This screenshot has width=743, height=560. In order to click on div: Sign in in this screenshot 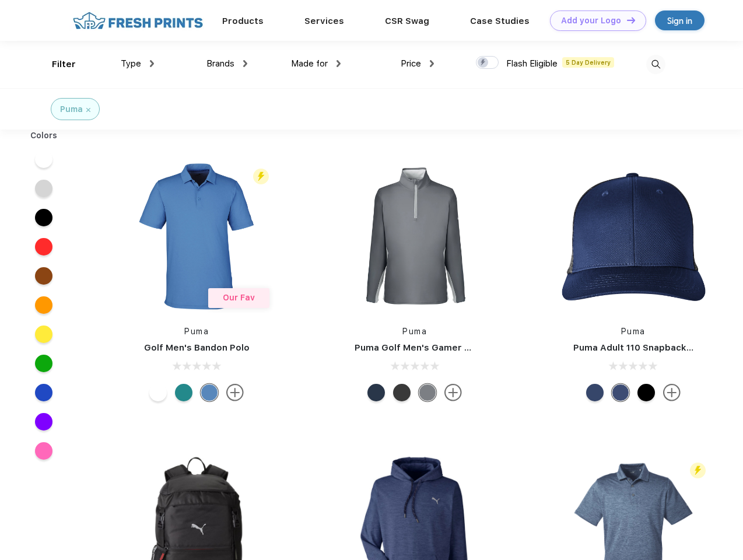, I will do `click(680, 21)`.